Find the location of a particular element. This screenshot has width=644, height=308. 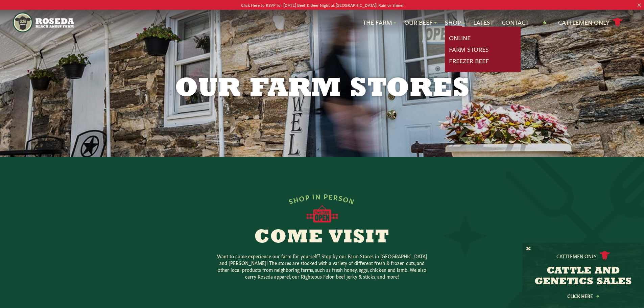

h2: Come Visit is located at coordinates (322, 238).